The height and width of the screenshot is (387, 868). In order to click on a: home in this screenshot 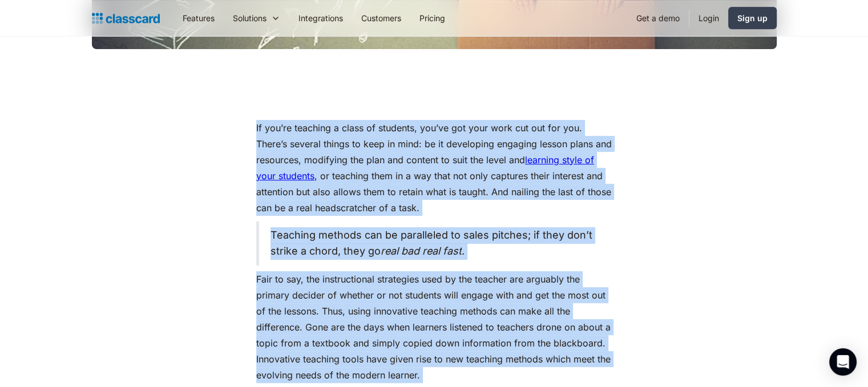, I will do `click(125, 18)`.